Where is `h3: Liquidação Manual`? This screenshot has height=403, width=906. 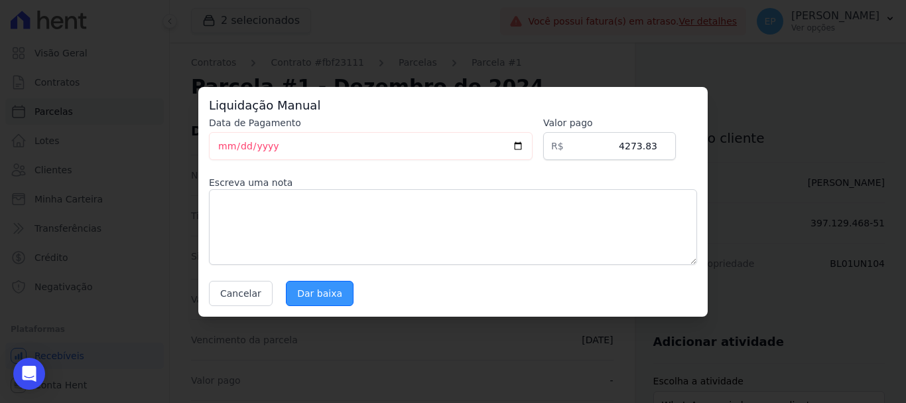 h3: Liquidação Manual is located at coordinates (453, 105).